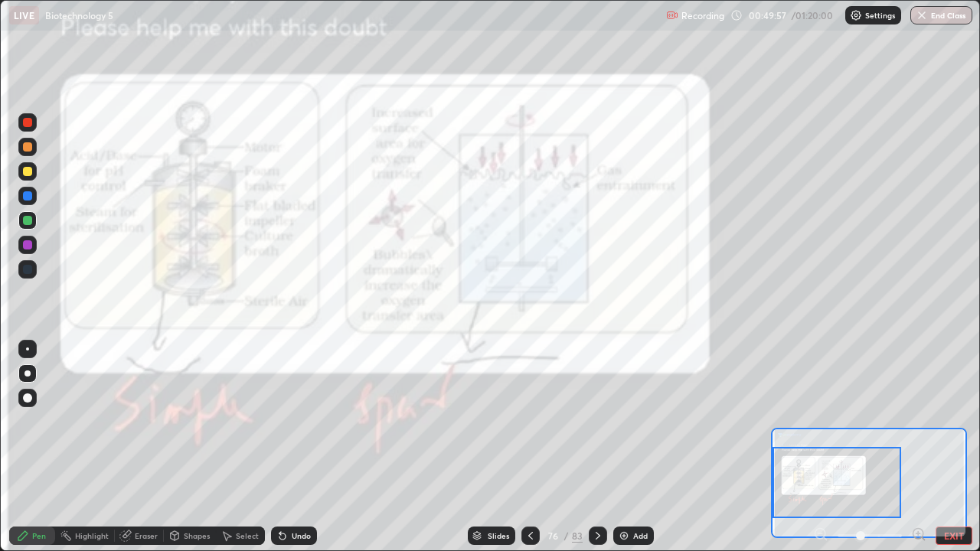  I want to click on p: Settings, so click(880, 16).